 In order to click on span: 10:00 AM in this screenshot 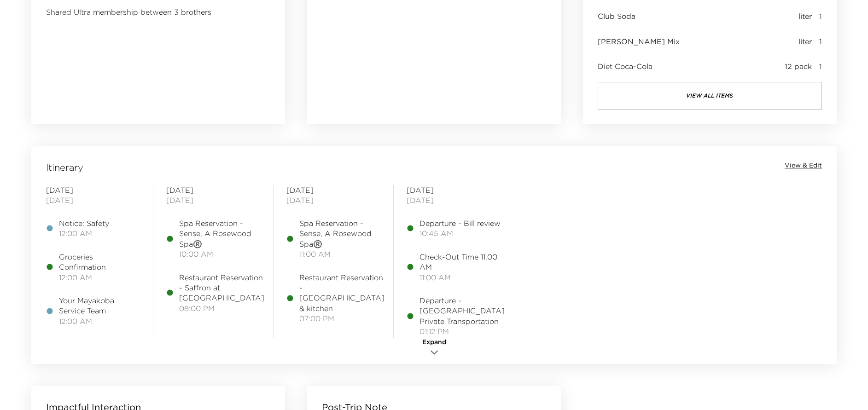, I will do `click(220, 254)`.